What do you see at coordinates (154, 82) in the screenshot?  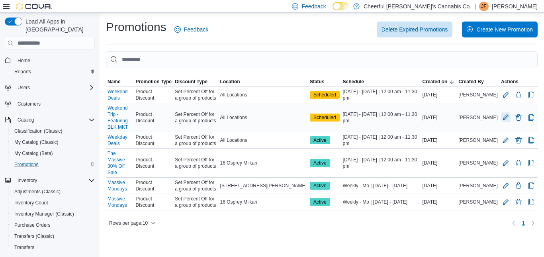 I see `button: Promotion Type` at bounding box center [154, 82].